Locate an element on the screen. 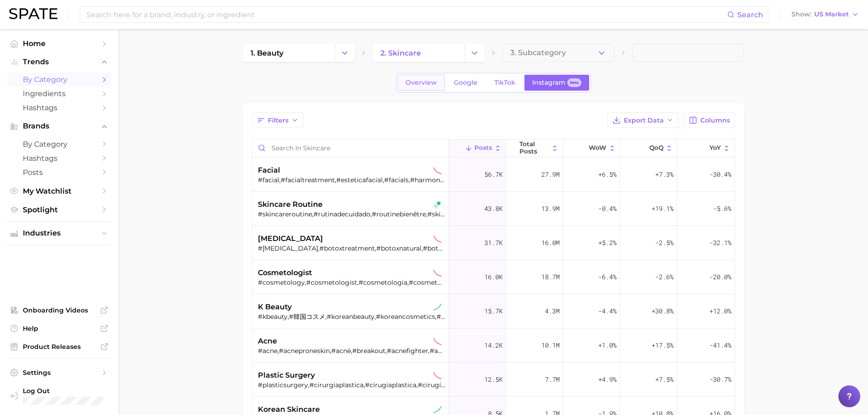  span: Help is located at coordinates (59, 329).